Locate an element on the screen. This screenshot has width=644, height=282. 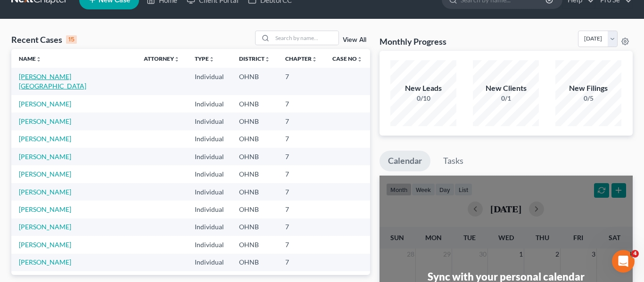
a: Tasks is located at coordinates (453, 161).